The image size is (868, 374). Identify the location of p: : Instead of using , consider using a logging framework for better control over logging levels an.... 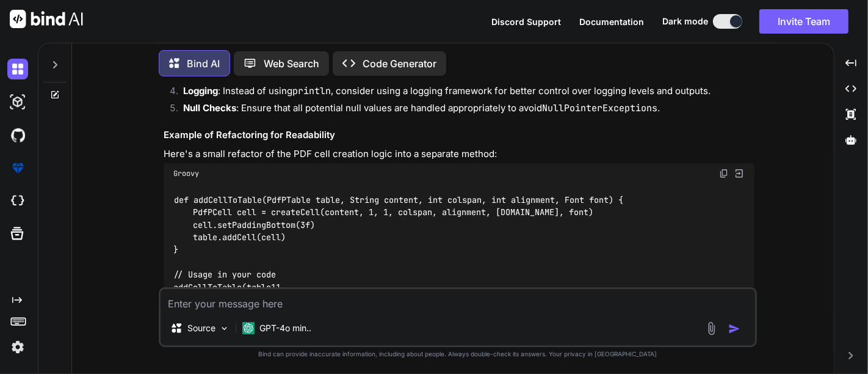
(469, 91).